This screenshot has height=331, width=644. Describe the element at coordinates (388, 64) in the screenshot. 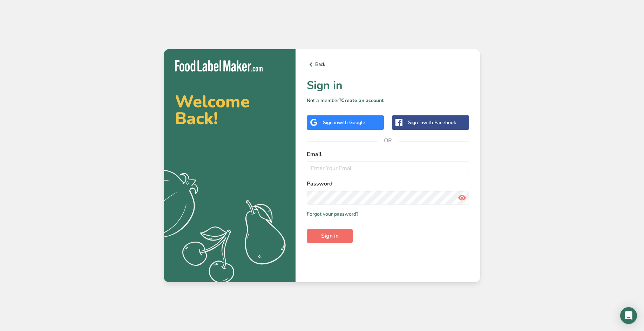

I see `a: Back` at that location.